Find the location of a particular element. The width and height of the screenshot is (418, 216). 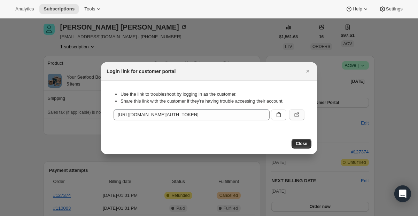

button: Subscriptions is located at coordinates (59, 9).